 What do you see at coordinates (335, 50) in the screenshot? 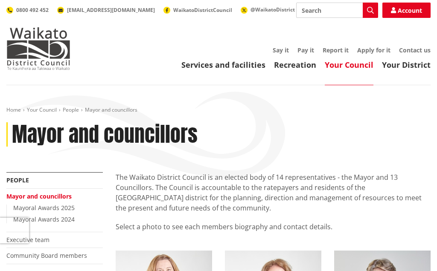
I see `a: Report it` at bounding box center [335, 50].